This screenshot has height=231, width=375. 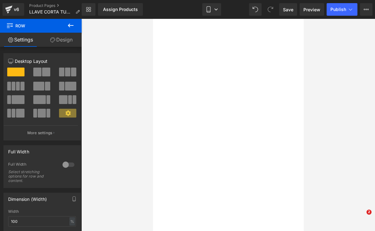 I want to click on a: v6, so click(x=13, y=9).